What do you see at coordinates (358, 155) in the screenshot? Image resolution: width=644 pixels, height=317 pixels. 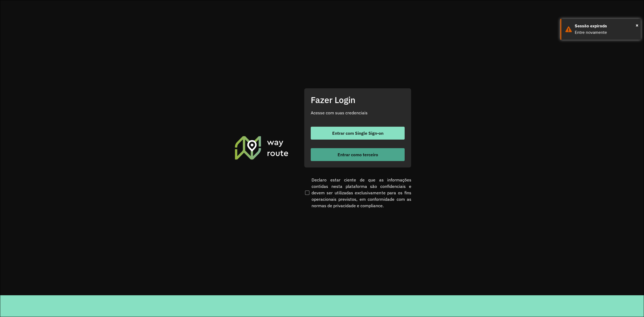 I see `span: Entrar como terceiro` at bounding box center [358, 155].